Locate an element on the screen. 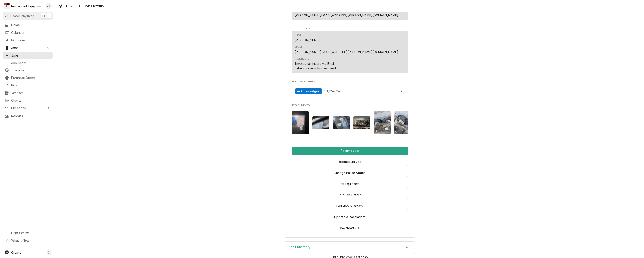 The image size is (644, 258). span: Pricebook is located at coordinates (27, 108).